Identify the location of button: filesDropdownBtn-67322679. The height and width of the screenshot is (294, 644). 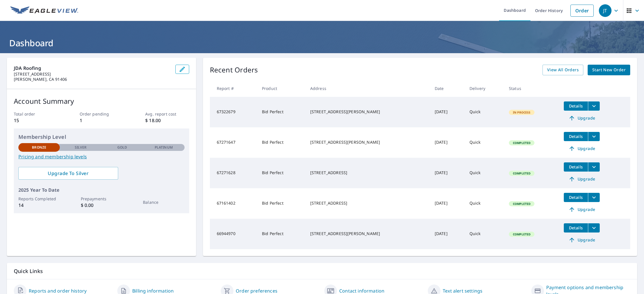
(594, 106).